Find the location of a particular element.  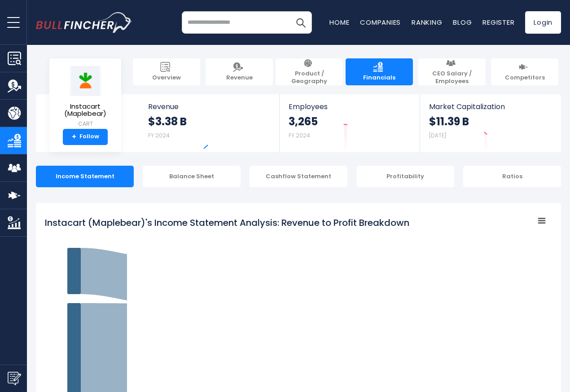

span: CEO Salary / Employees is located at coordinates (452, 77).